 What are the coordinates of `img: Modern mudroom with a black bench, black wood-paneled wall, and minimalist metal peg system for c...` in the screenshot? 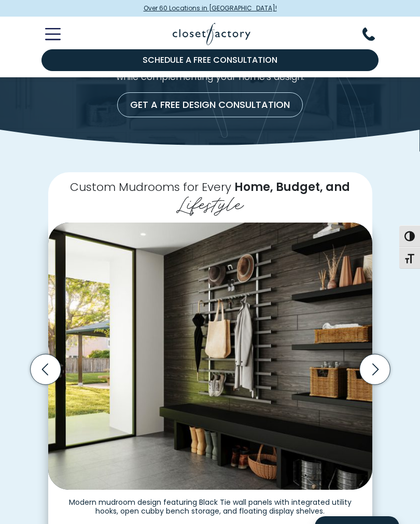 It's located at (210, 356).